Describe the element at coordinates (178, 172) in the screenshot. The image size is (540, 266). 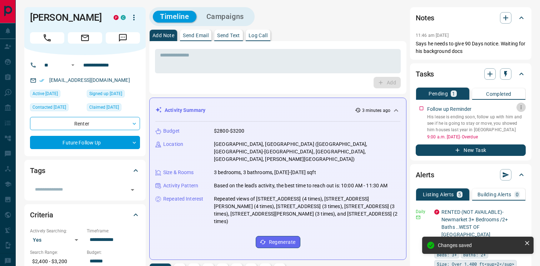
I see `p: Size & Rooms` at that location.